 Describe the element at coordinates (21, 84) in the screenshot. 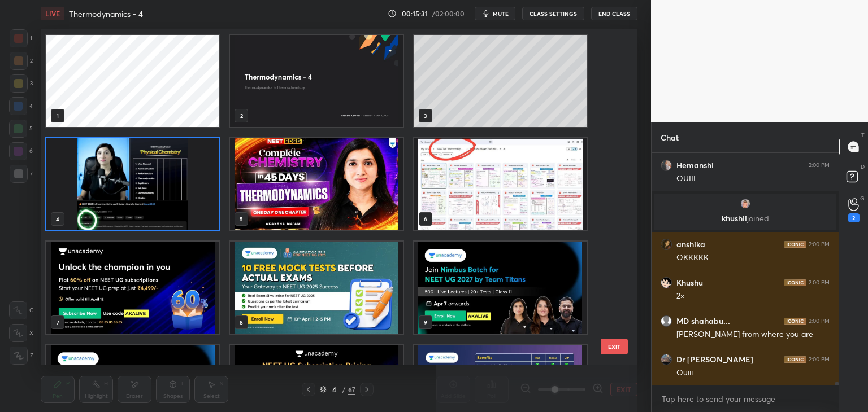

I see `div: 3` at that location.